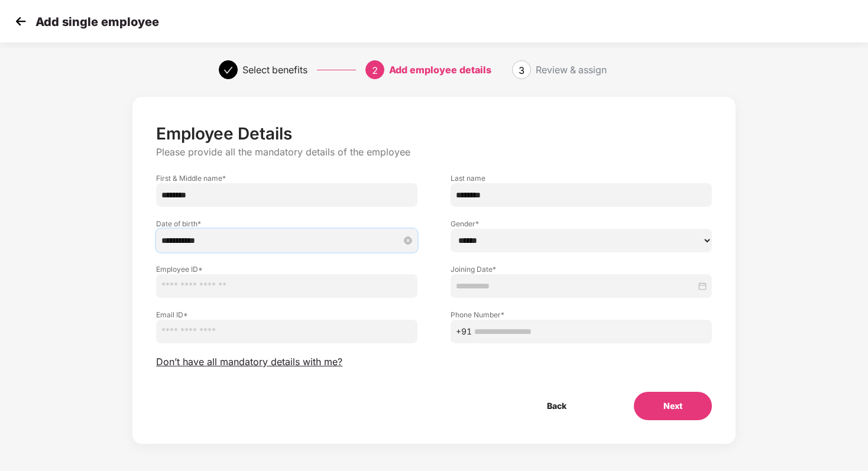 This screenshot has height=471, width=868. I want to click on p: Please provide all the mandatory details of the employee, so click(434, 152).